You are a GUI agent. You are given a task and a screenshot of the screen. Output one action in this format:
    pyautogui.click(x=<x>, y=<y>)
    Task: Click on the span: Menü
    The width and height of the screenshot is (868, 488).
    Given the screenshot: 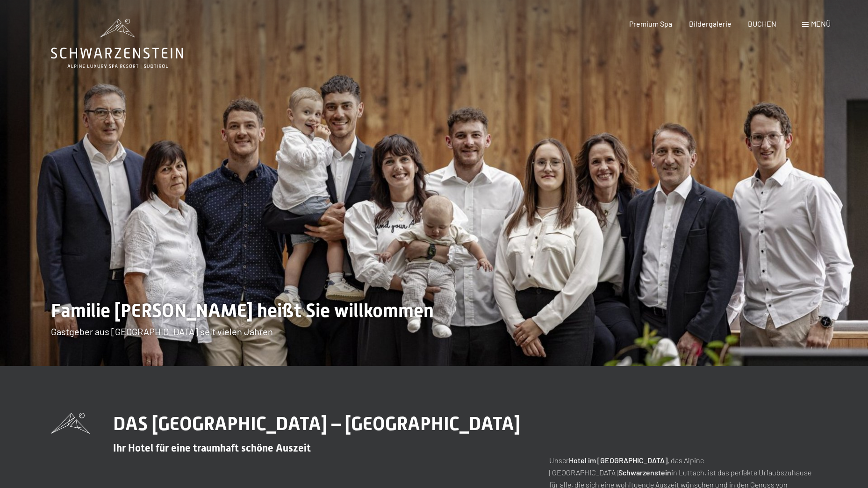 What is the action you would take?
    pyautogui.click(x=821, y=23)
    